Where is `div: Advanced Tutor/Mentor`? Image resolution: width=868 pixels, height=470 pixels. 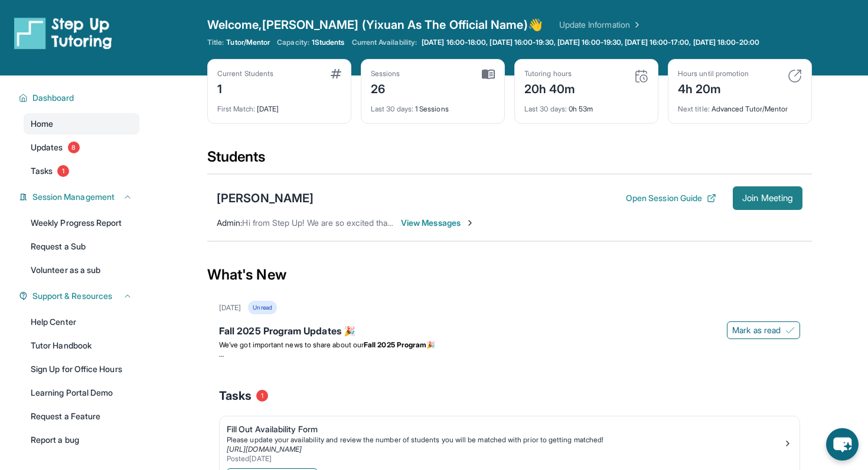
div: Advanced Tutor/Mentor is located at coordinates (740, 106).